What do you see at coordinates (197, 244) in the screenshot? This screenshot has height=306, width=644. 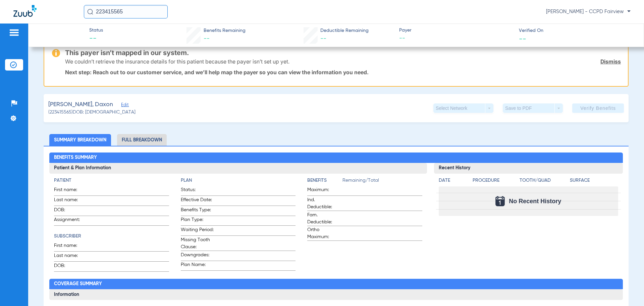 I see `span: Missing Tooth Clause:` at bounding box center [197, 244].